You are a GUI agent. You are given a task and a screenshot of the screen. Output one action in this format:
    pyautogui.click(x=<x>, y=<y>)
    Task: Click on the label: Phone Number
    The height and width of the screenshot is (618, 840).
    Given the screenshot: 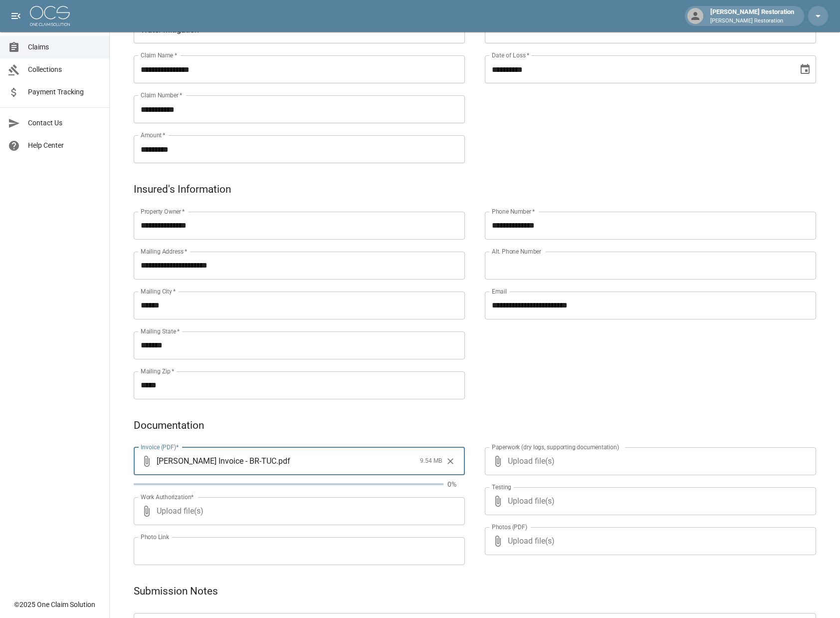 What is the action you would take?
    pyautogui.click(x=513, y=211)
    